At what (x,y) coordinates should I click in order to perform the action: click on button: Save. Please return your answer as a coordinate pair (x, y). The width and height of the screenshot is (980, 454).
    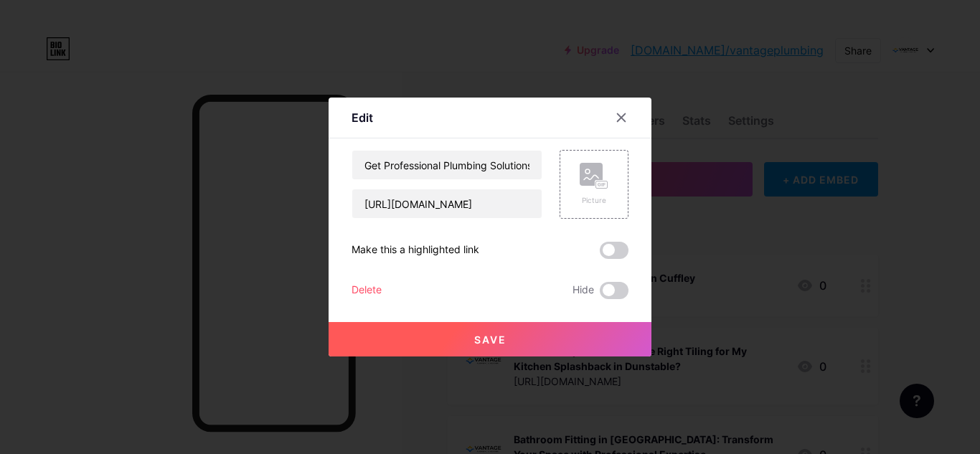
    Looking at the image, I should click on (490, 340).